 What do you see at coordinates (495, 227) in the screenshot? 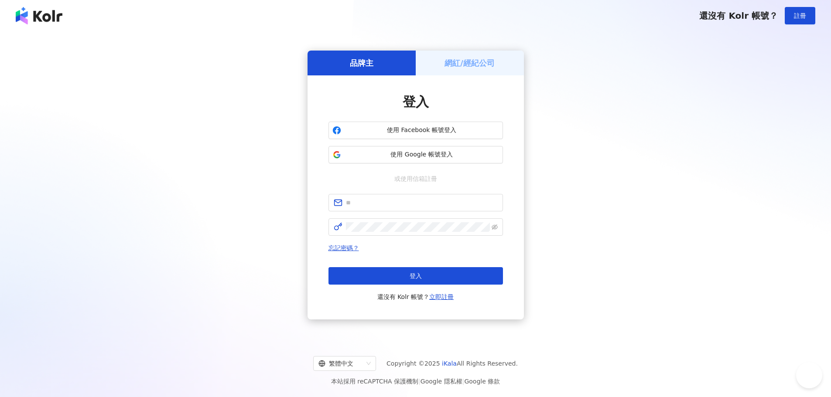
I see `span: eye-invisible` at bounding box center [495, 227].